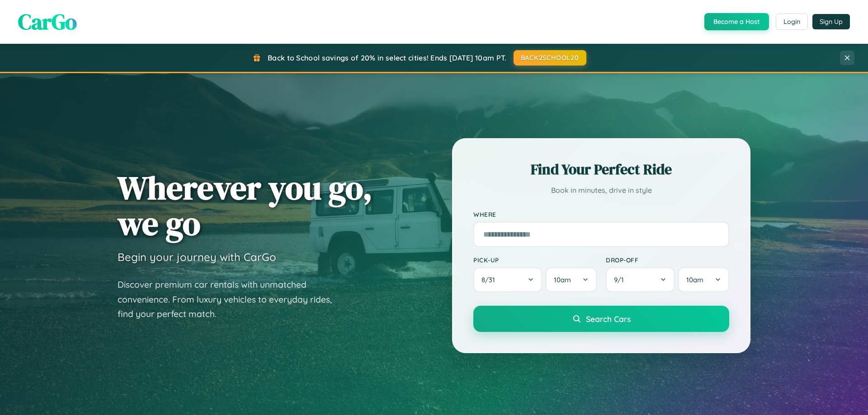 This screenshot has width=868, height=415. What do you see at coordinates (490, 280) in the screenshot?
I see `span: 8 / 31` at bounding box center [490, 280].